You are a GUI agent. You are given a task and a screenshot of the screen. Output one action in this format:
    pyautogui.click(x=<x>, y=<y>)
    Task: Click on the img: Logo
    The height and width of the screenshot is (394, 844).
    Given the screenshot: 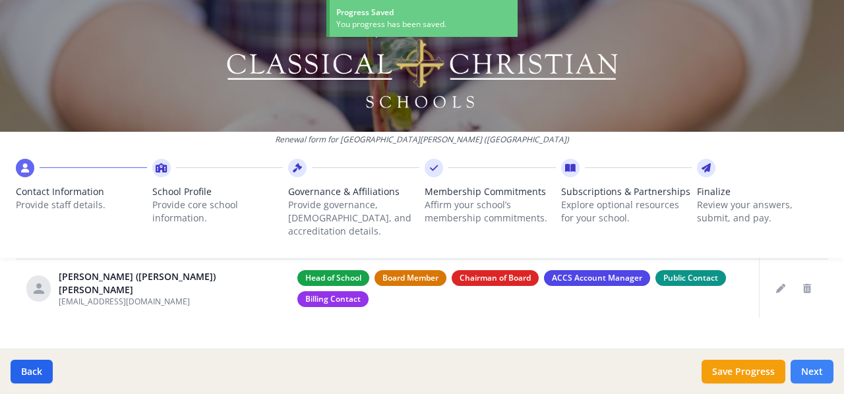 What is the action you would take?
    pyautogui.click(x=422, y=66)
    